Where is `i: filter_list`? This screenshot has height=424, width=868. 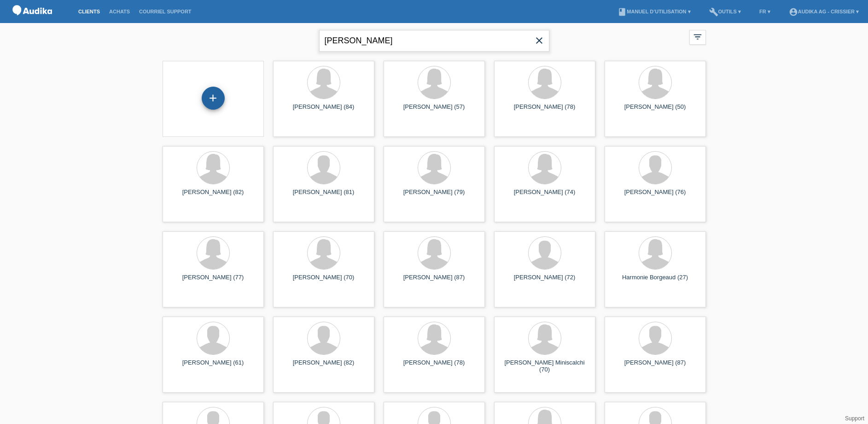 i: filter_list is located at coordinates (697, 37).